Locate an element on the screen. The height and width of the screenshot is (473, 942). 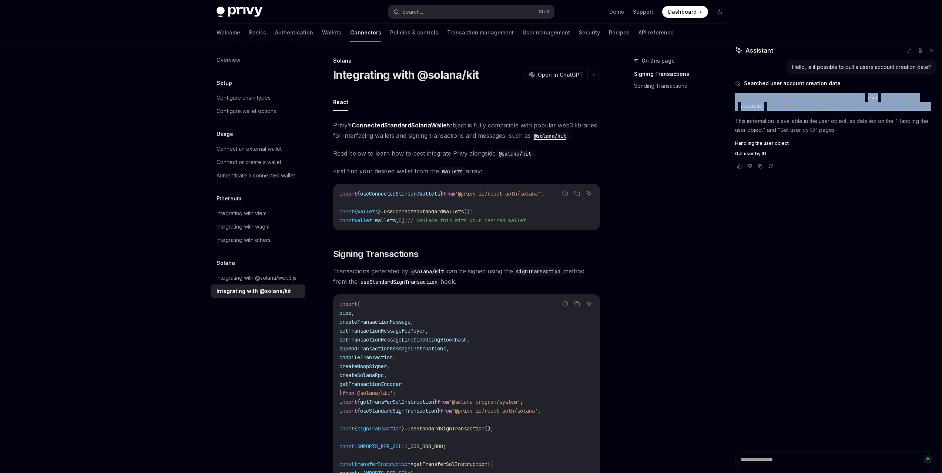
div: Integrating with wagmi is located at coordinates (244, 226).